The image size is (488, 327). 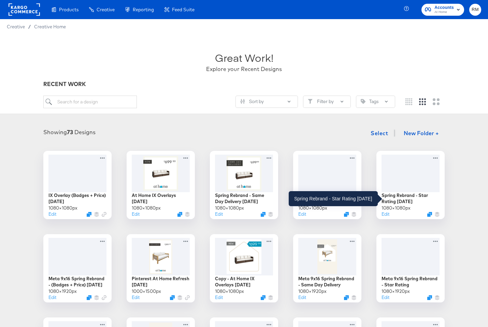 What do you see at coordinates (422, 102) in the screenshot?
I see `svg: Medium grid` at bounding box center [422, 102].